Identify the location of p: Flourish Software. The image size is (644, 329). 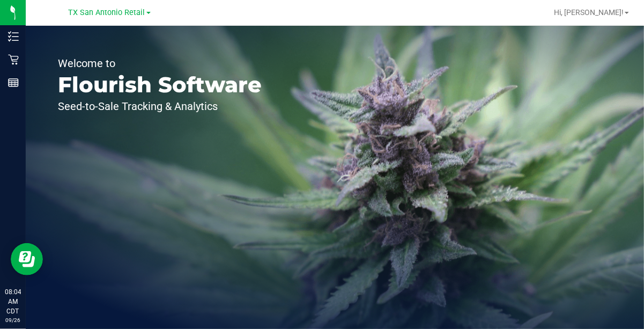
(160, 84).